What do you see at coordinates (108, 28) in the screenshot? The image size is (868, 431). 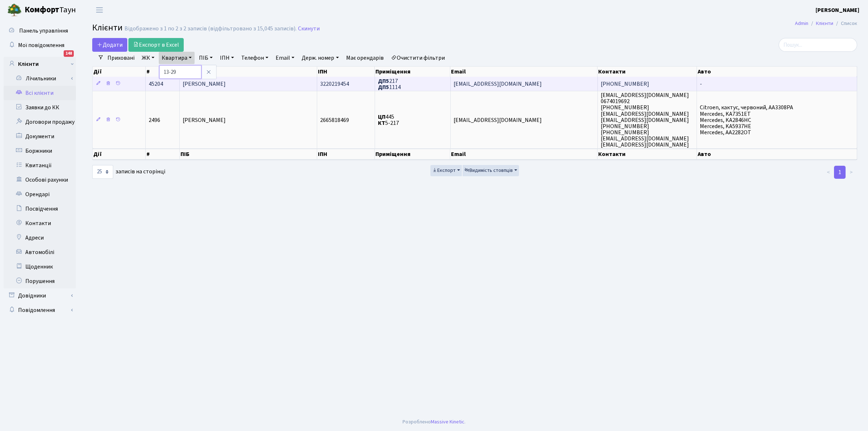 I see `span: Клієнти` at bounding box center [108, 28].